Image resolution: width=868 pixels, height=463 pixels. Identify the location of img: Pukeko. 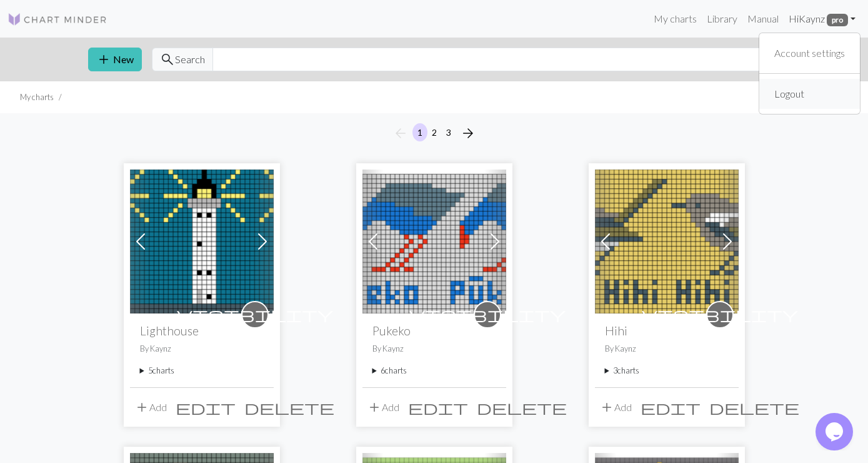
(435, 242).